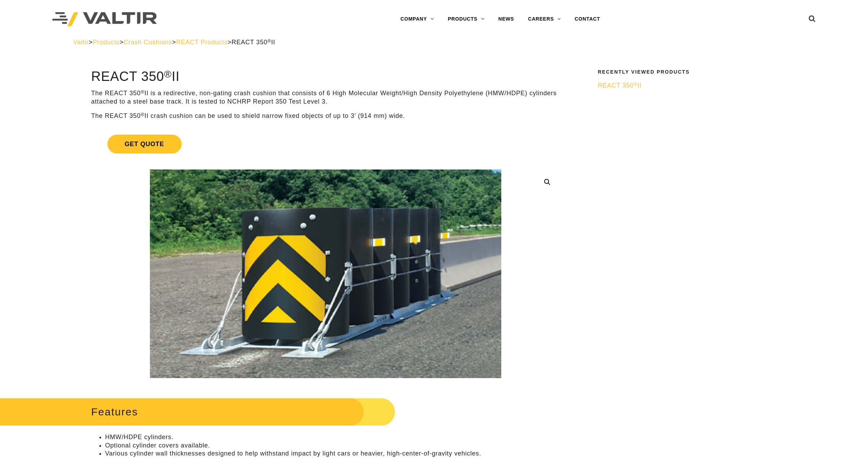  What do you see at coordinates (506, 19) in the screenshot?
I see `a: NEWS` at bounding box center [506, 19].